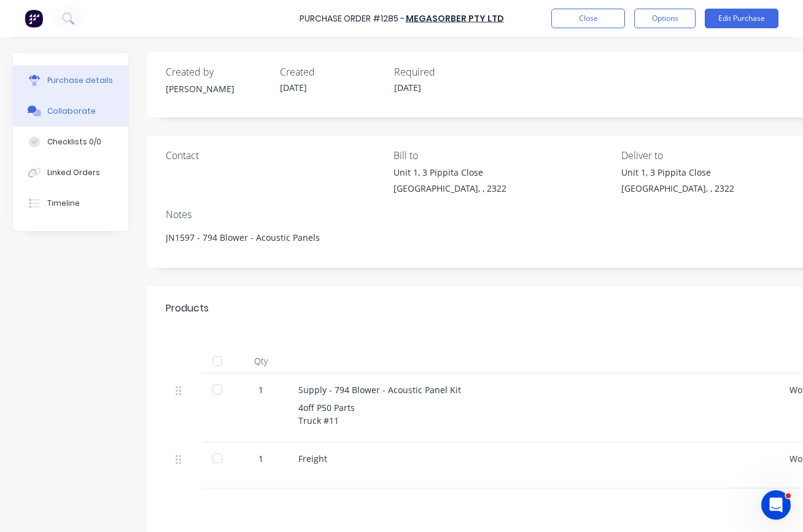 This screenshot has height=532, width=803. I want to click on div: Contact, so click(276, 156).